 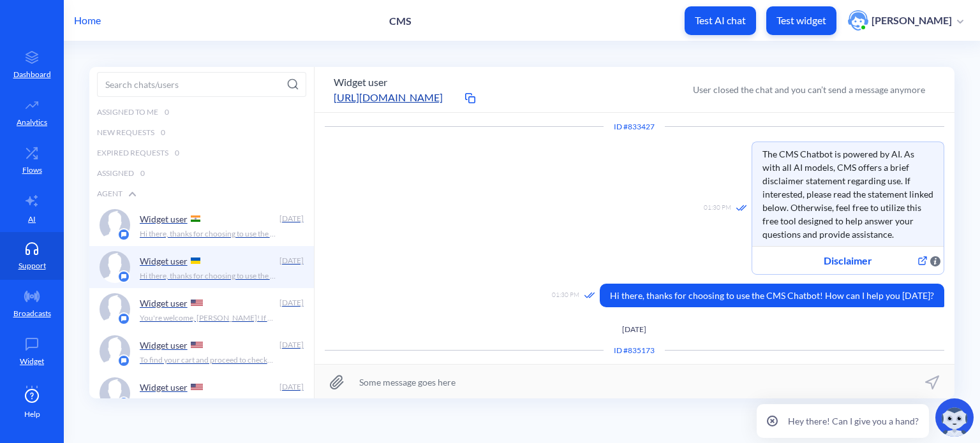 I want to click on p: AI, so click(x=32, y=219).